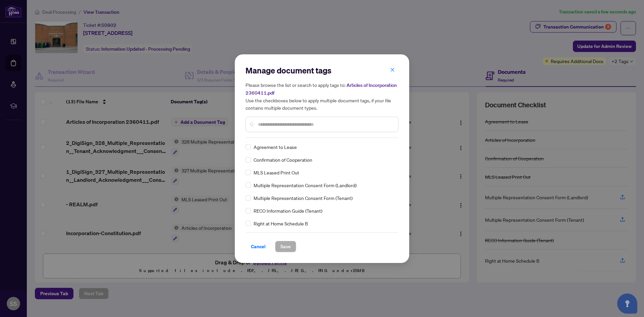  What do you see at coordinates (322, 96) in the screenshot?
I see `h5: Please browse the list or search to apply tags to: Use the checkboxes below to apply multiple doc...` at bounding box center [322, 96].